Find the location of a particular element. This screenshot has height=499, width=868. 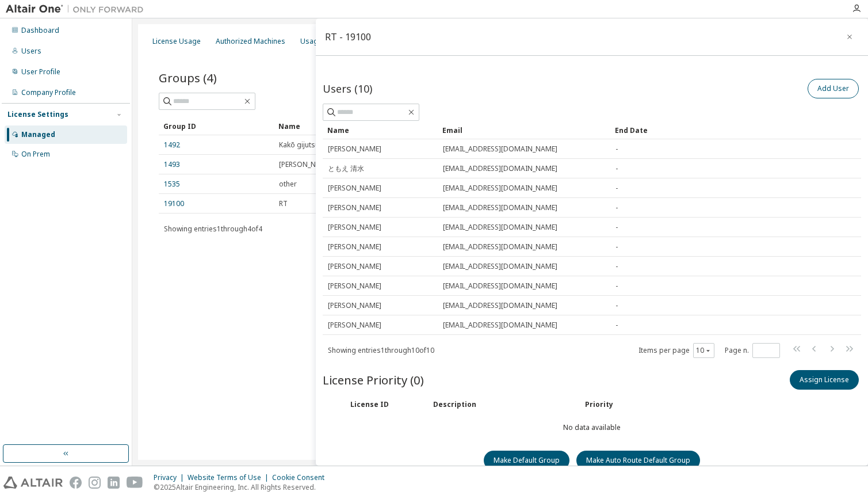

span: Showing entries 1 through 10 of 10 is located at coordinates (380, 350).